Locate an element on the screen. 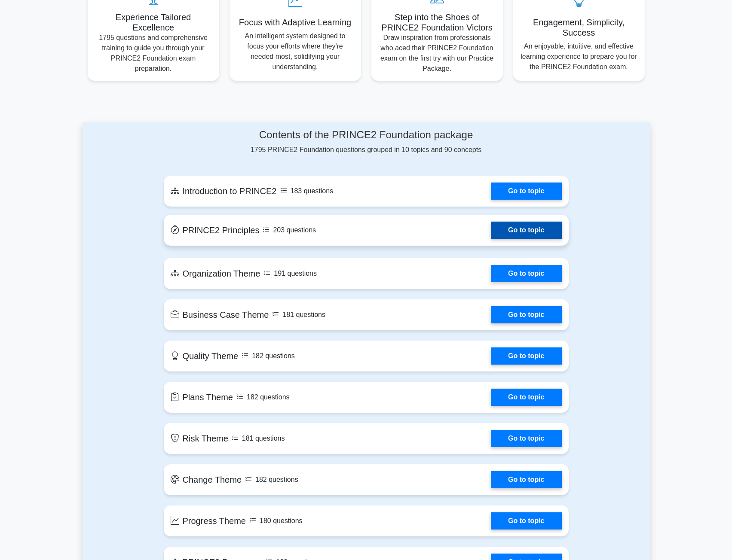 This screenshot has height=560, width=732. p: An intelligent system designed to focus your efforts where they're needed most, solidifying your ... is located at coordinates (295, 52).